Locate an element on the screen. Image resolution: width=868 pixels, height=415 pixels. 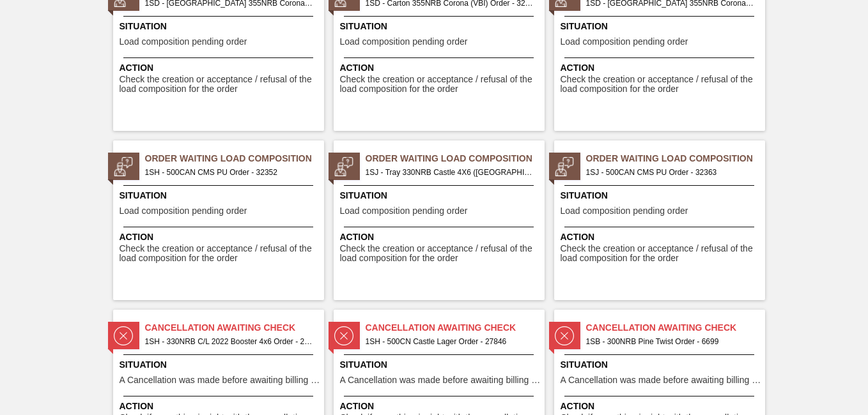
span: 1SH - 500CAN CMS PU Order - 32352 is located at coordinates (230, 172).